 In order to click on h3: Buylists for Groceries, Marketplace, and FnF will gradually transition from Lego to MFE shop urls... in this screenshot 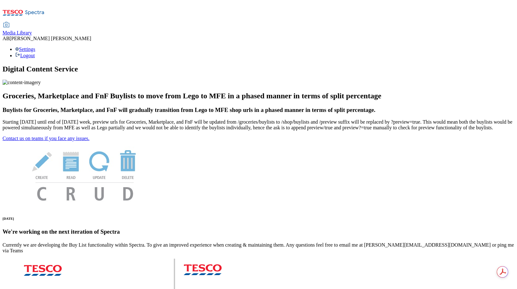, I will do `click(259, 110)`.